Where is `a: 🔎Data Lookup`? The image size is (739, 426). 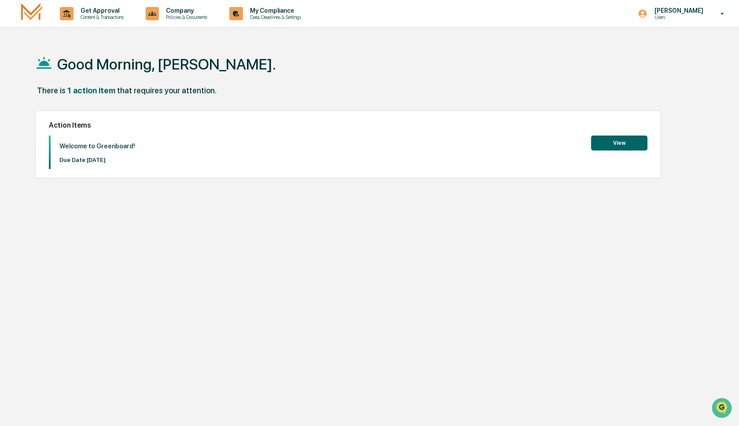 a: 🔎Data Lookup is located at coordinates (32, 132).